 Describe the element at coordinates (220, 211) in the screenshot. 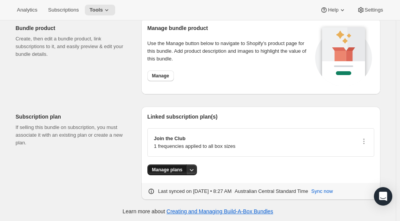

I see `a: Creating and Managing Build-A-Box Bundles` at that location.